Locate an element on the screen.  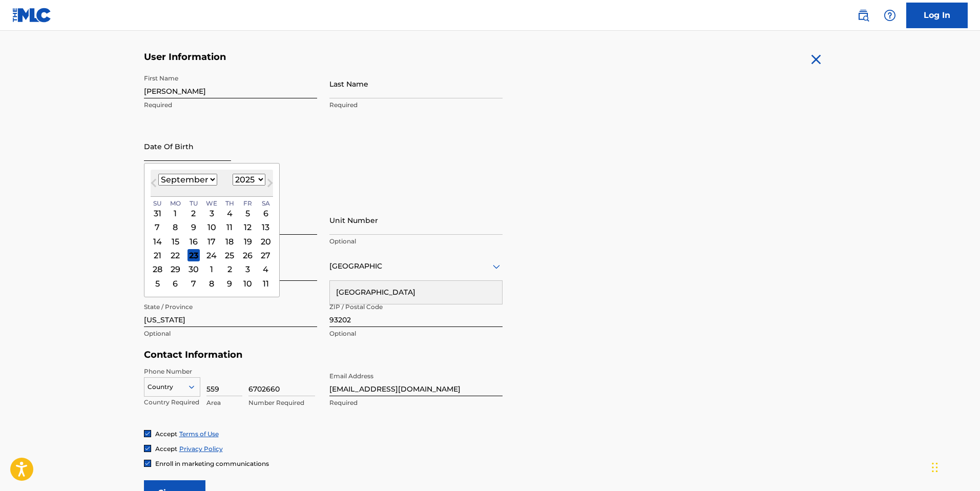
div: Chat Widget is located at coordinates (955, 467).